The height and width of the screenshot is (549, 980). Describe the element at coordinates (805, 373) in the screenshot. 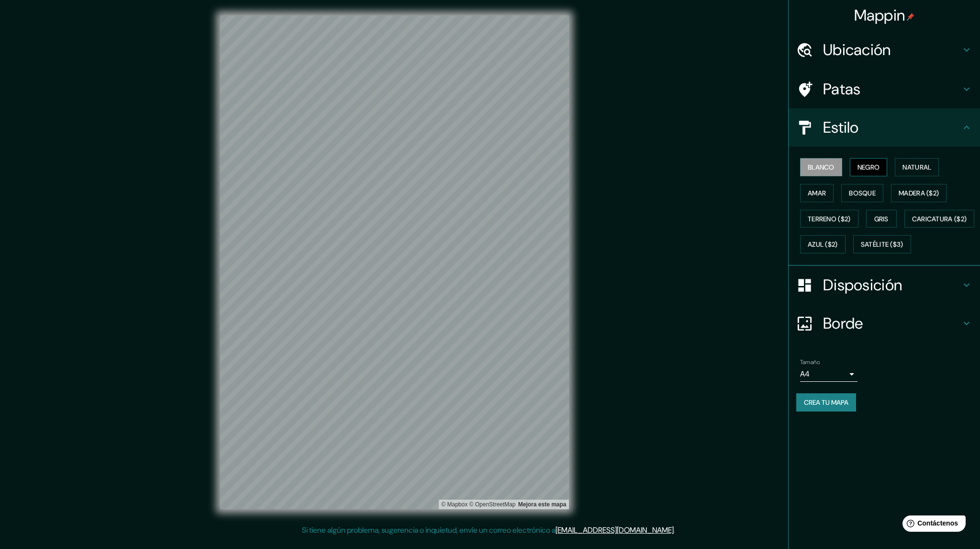

I see `font: A4` at that location.